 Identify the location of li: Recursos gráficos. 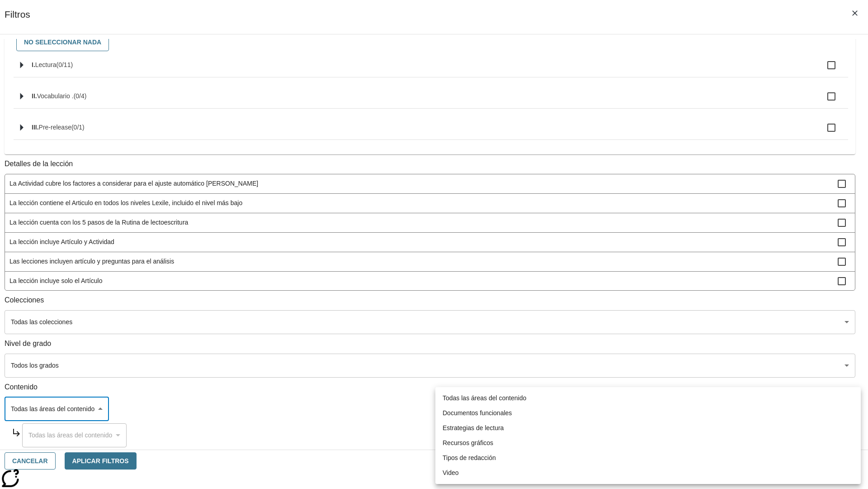
(648, 443).